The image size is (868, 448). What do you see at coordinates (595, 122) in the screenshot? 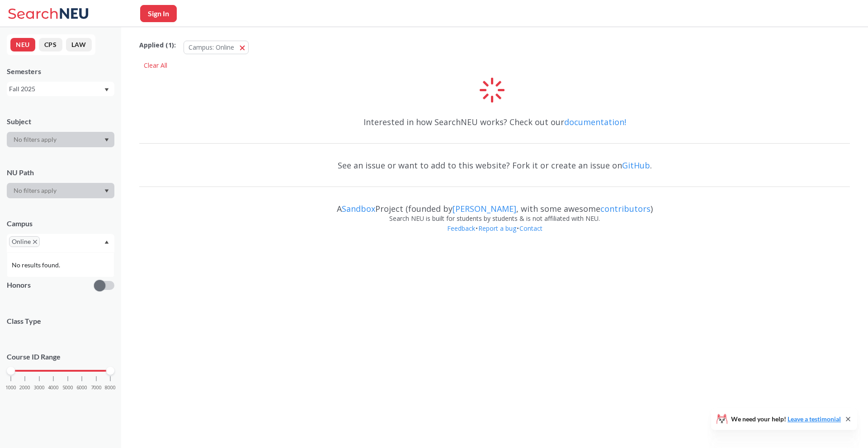
I see `a: documentation!` at bounding box center [595, 122].